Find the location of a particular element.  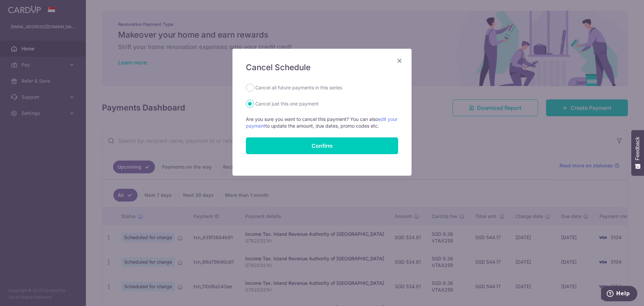

label: Cancel just this one payment is located at coordinates (287, 104).